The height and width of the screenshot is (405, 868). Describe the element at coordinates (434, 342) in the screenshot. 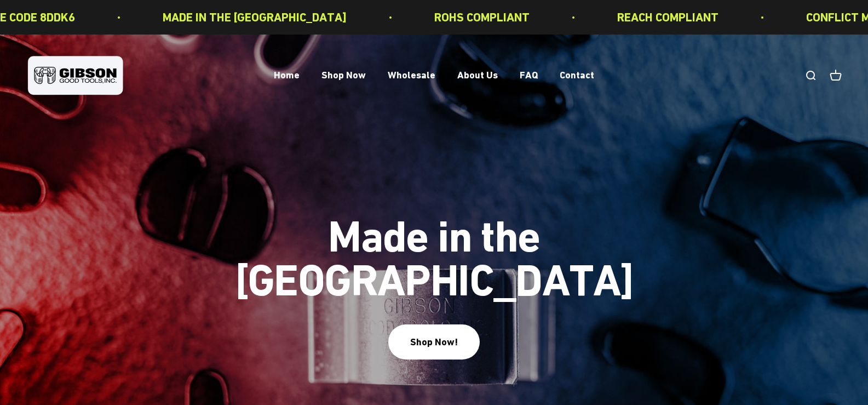

I see `div: Shop Now!` at that location.